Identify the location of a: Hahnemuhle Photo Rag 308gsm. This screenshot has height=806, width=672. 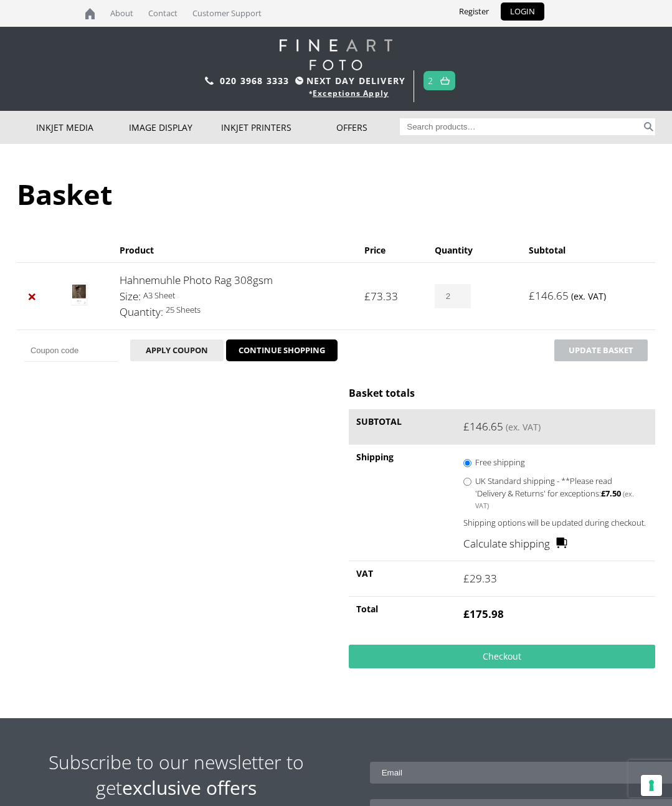
(196, 280).